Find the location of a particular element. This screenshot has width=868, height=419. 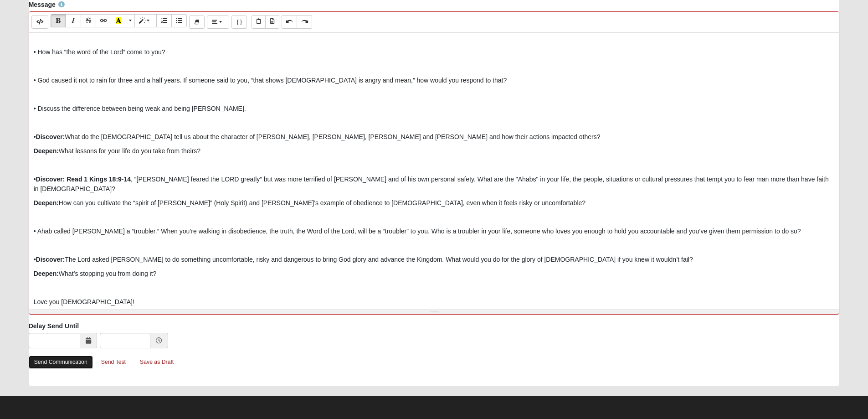

button: Recent Color is located at coordinates (119, 21).